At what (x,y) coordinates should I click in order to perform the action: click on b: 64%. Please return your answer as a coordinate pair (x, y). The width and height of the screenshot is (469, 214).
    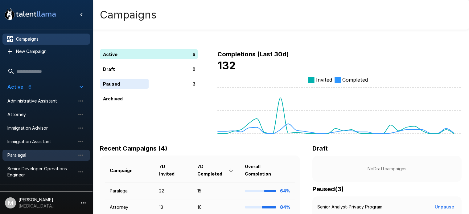
    Looking at the image, I should click on (285, 191).